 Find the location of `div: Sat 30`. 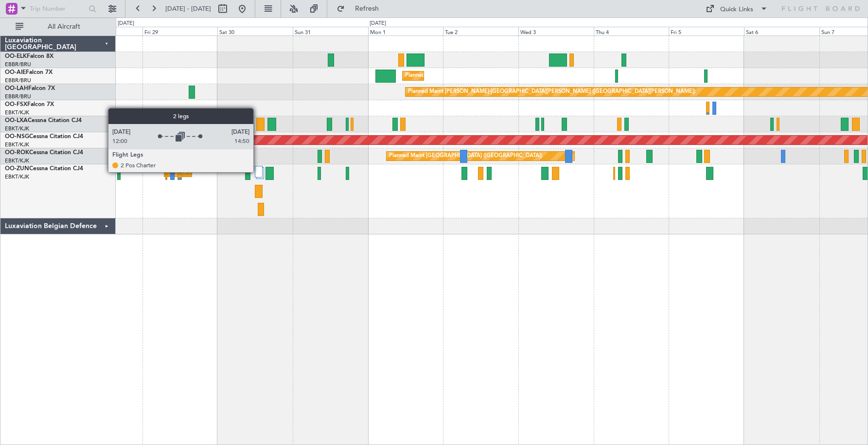

div: Sat 30 is located at coordinates (255, 31).